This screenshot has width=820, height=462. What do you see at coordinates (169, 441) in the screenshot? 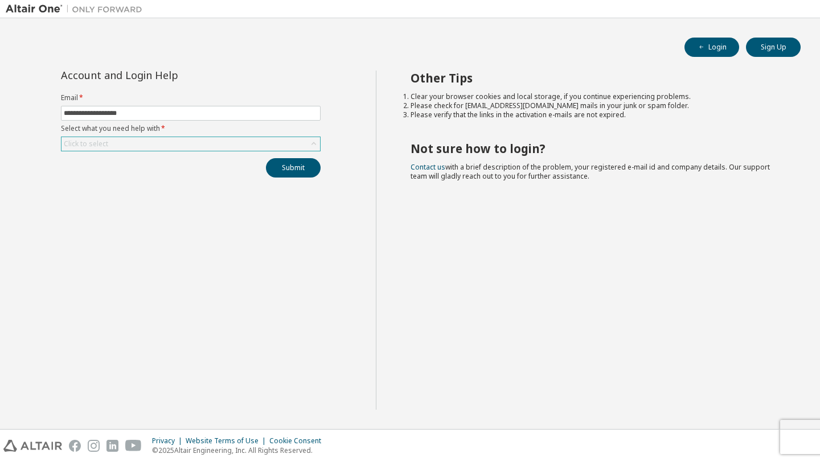
I see `div: Privacy` at bounding box center [169, 441].